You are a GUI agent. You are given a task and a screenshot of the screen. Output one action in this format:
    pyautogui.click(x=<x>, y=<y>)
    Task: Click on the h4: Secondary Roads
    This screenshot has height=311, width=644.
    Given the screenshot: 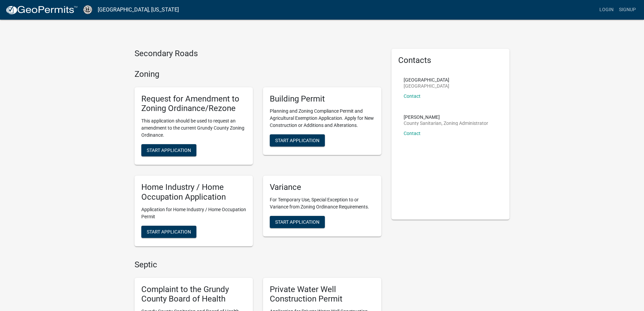 What is the action you would take?
    pyautogui.click(x=258, y=54)
    